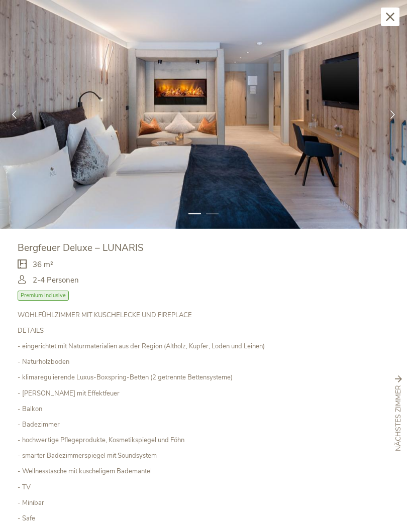  What do you see at coordinates (204, 315) in the screenshot?
I see `p: WOHLFÜHLZIMMER MIT KUSCHELECKE UND FIREPLACE` at bounding box center [204, 315].